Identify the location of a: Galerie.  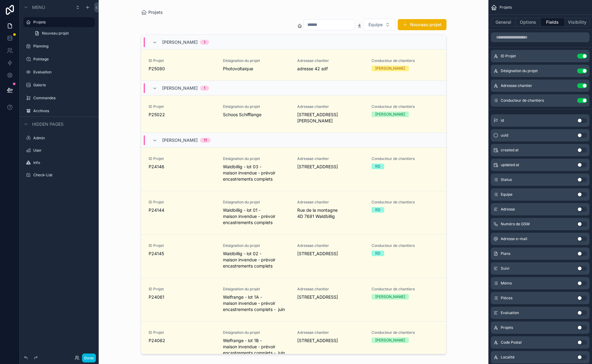
(62, 85).